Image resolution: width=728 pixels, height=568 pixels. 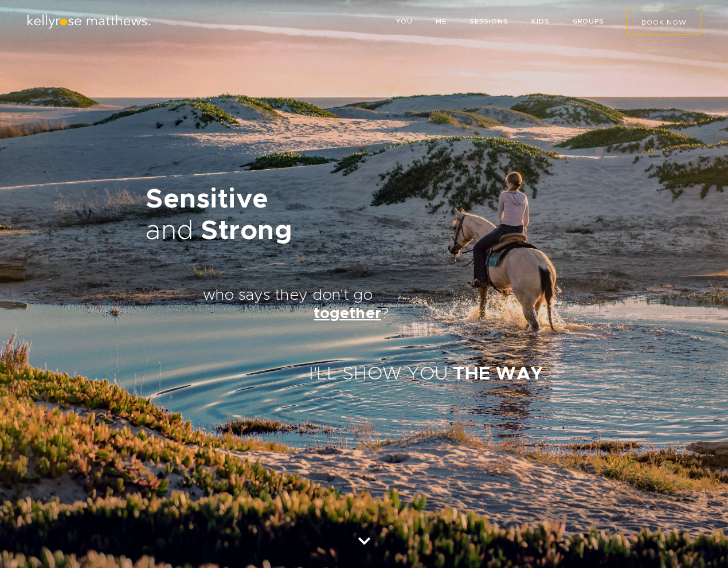 I want to click on a: GROUPS, so click(x=588, y=21).